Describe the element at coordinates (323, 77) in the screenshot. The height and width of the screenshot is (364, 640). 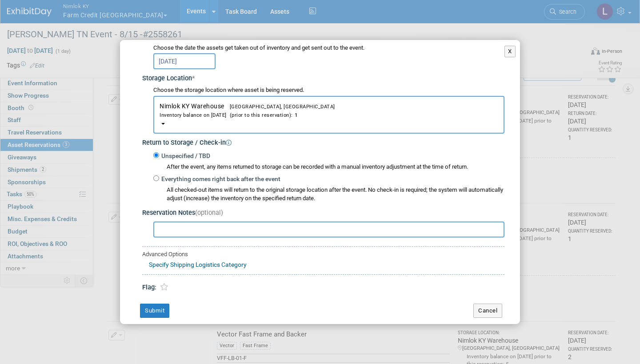
I see `div: Storage Location` at that location.